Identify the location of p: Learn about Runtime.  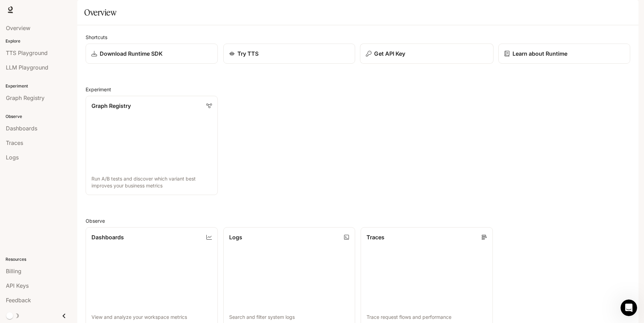
(540, 54).